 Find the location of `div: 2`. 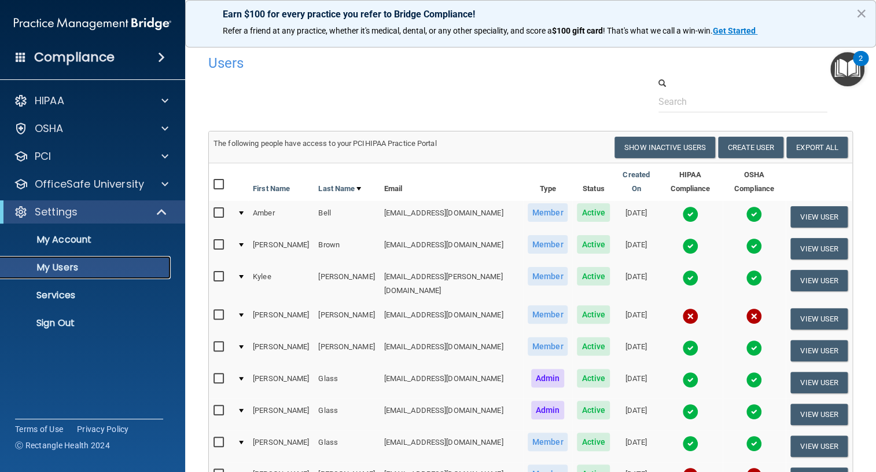

div: 2 is located at coordinates (861, 66).